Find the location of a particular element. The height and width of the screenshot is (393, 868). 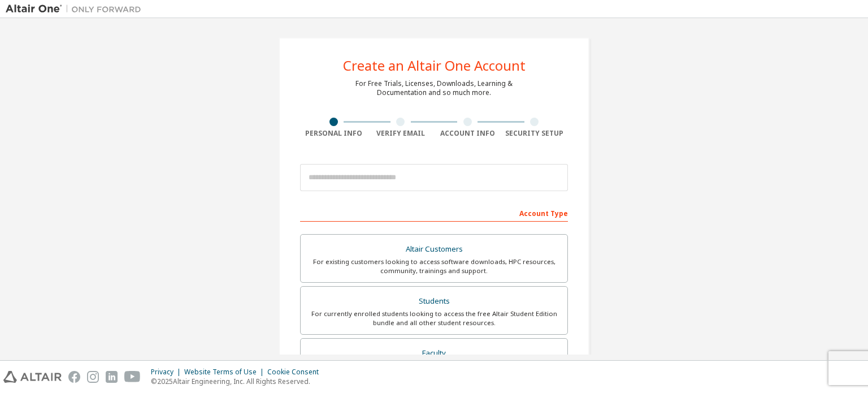

div: Privacy is located at coordinates (167, 372).